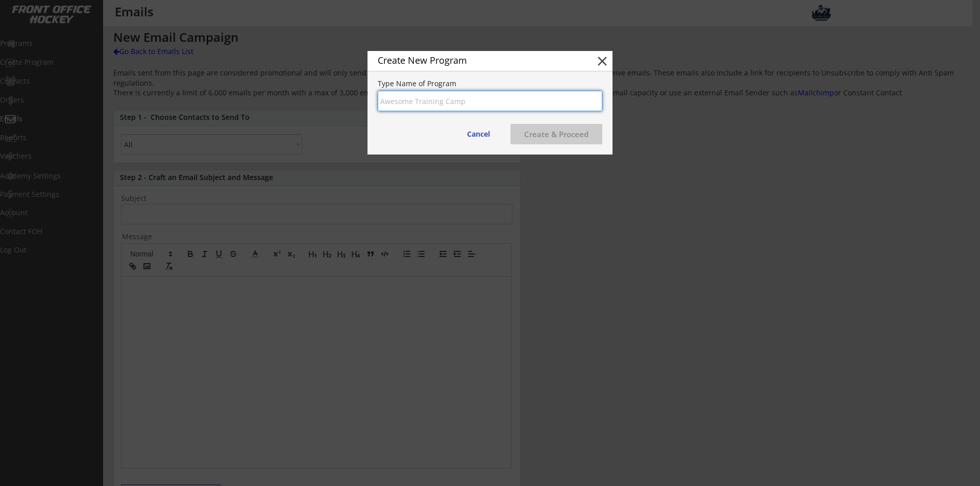  I want to click on button: Cancel, so click(478, 134).